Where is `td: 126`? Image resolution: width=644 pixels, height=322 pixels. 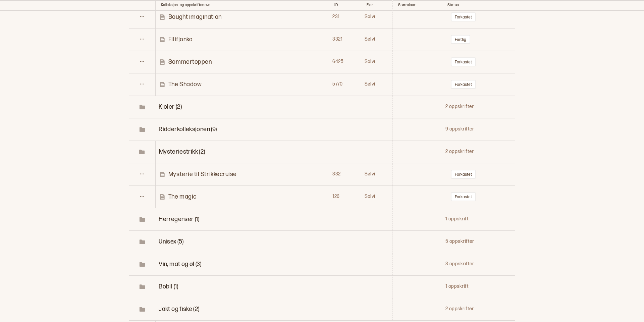
td: 126 is located at coordinates (345, 197).